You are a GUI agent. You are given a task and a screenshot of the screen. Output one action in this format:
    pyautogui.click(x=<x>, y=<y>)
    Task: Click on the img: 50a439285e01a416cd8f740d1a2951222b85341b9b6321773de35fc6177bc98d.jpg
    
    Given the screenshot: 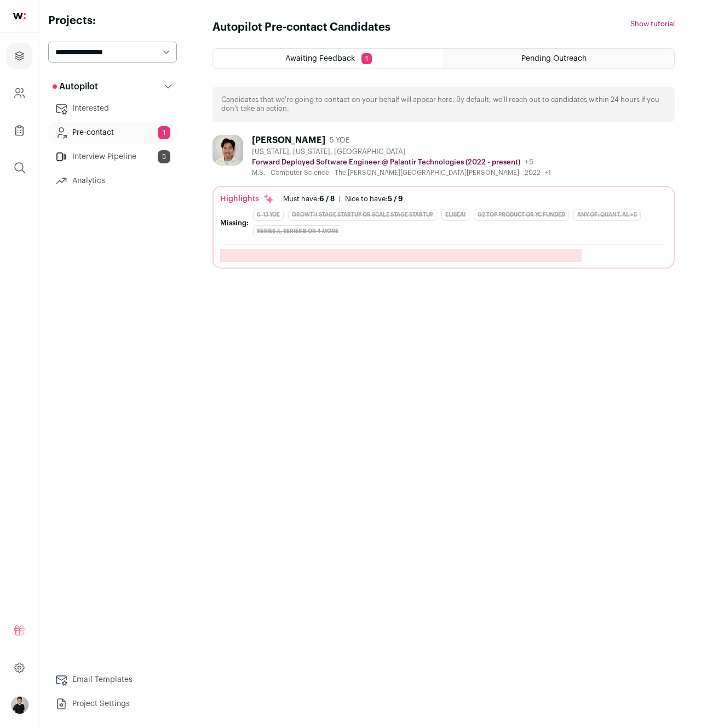 What is the action you would take?
    pyautogui.click(x=228, y=150)
    